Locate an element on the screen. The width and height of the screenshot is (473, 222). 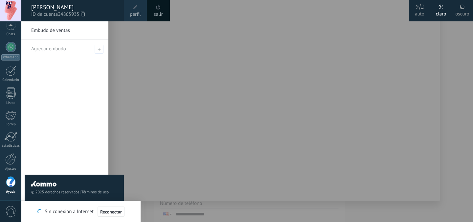
div: Sin conexión a Internet is located at coordinates (81, 211).